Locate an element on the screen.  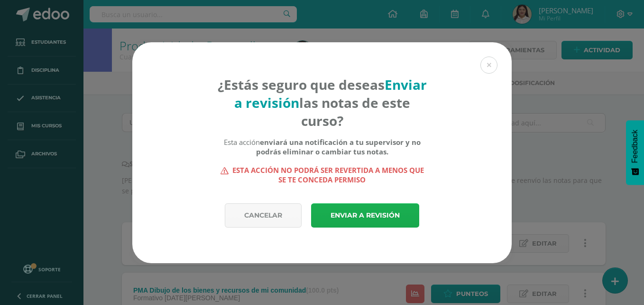
button: Close (Esc) is located at coordinates (489, 65).